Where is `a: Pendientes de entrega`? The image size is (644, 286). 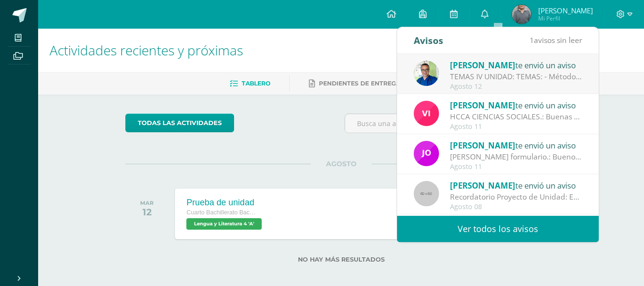
a: Pendientes de entrega is located at coordinates (355, 83).